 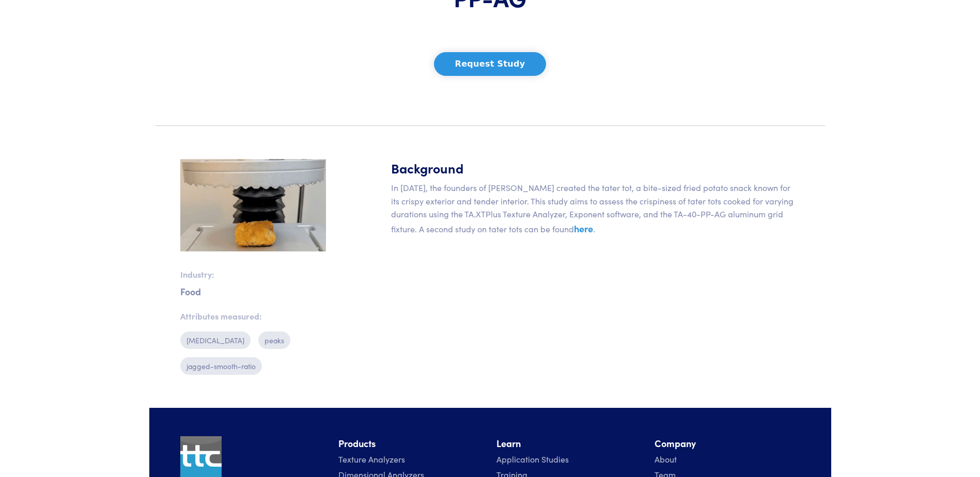 What do you see at coordinates (727, 443) in the screenshot?
I see `li: Company` at bounding box center [727, 443].